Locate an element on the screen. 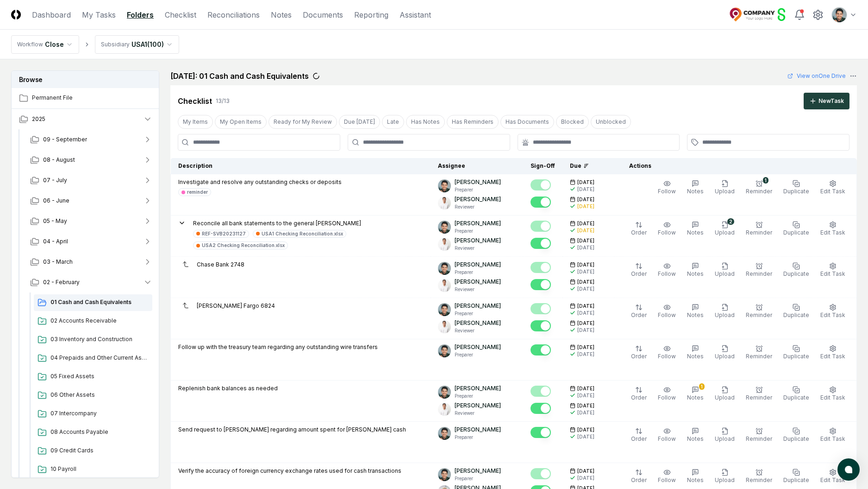 This screenshot has width=868, height=489. p: Verify the accuracy of foreign currency exchange rates used for cash transactions is located at coordinates (290, 471).